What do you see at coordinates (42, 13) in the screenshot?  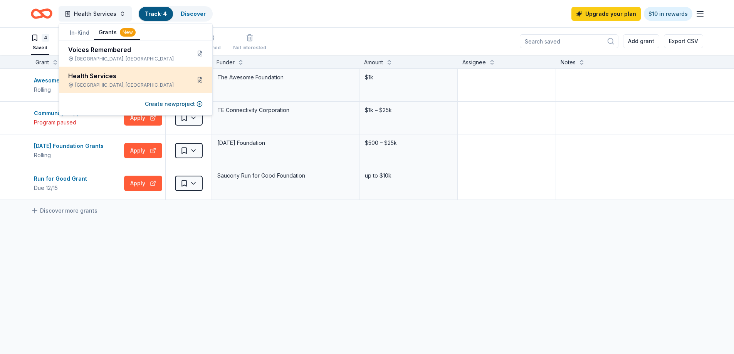 I see `a: Home` at bounding box center [42, 13].